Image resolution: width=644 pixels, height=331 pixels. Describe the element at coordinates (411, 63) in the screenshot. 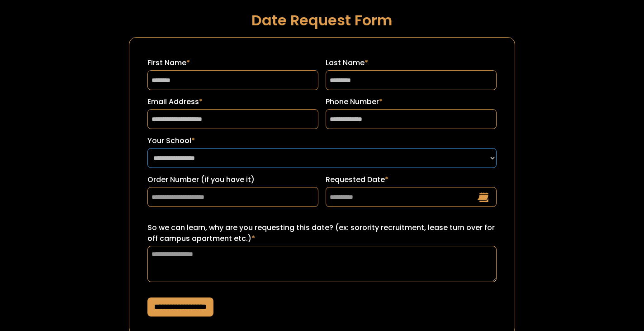

I see `label: Last Name` at that location.